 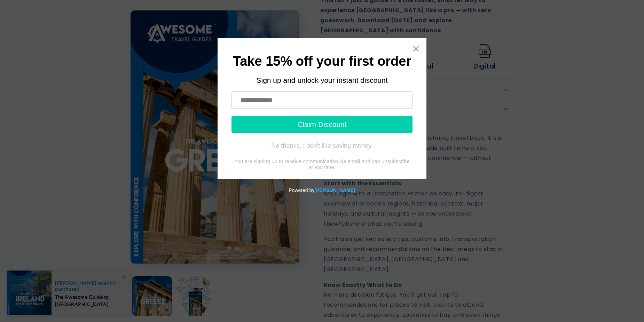 I want to click on div: You are signing up to receive communication via email and can unsubscribe at any time., so click(x=322, y=164).